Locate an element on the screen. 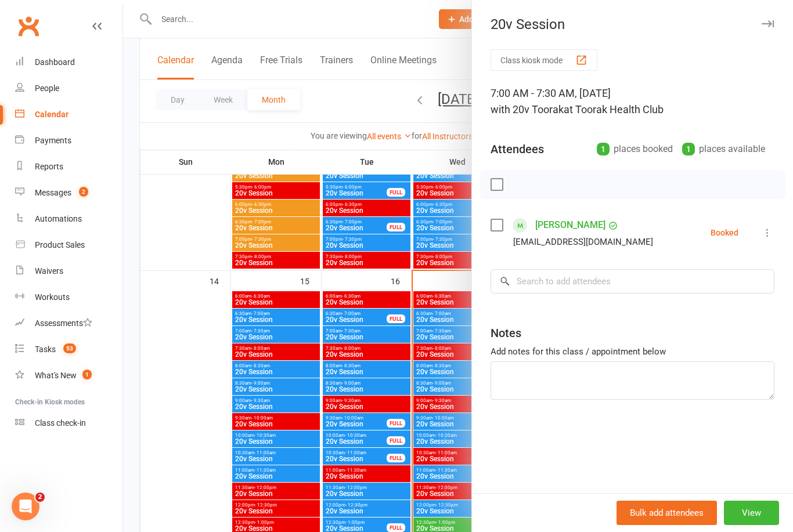  a: People is located at coordinates (68, 88).